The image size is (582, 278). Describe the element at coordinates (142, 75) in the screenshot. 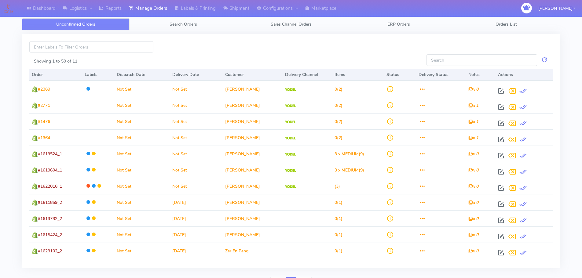

I see `th: Dispatch Date` at that location.